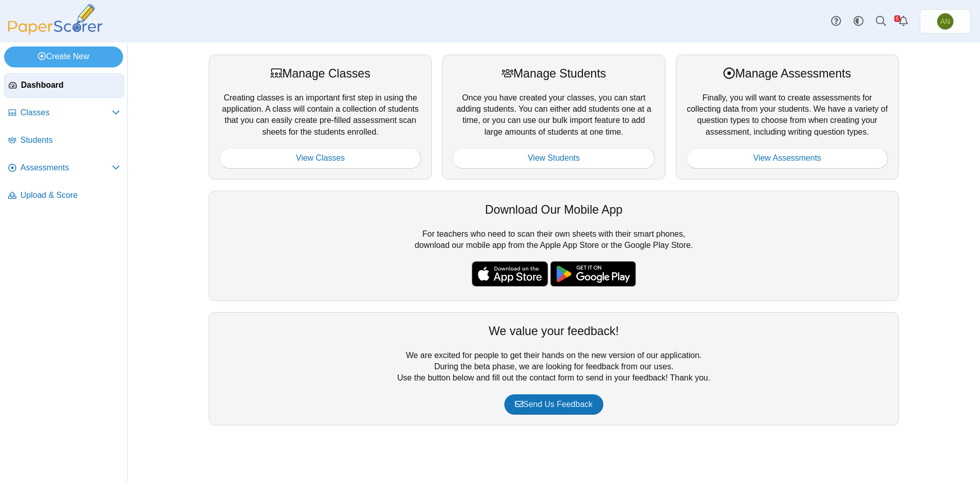 The width and height of the screenshot is (980, 482). What do you see at coordinates (554, 405) in the screenshot?
I see `a: Send Us Feedback` at bounding box center [554, 405].